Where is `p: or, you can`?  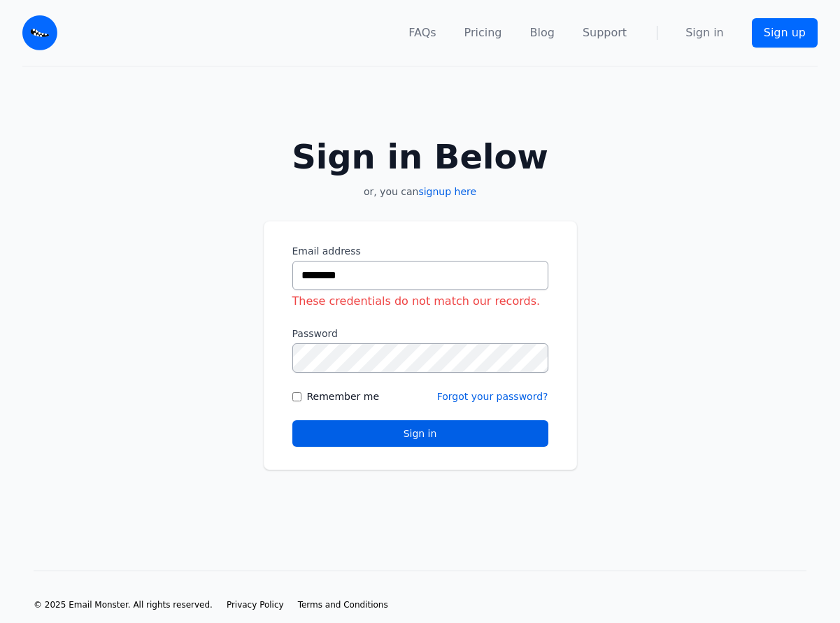
p: or, you can is located at coordinates (420, 192).